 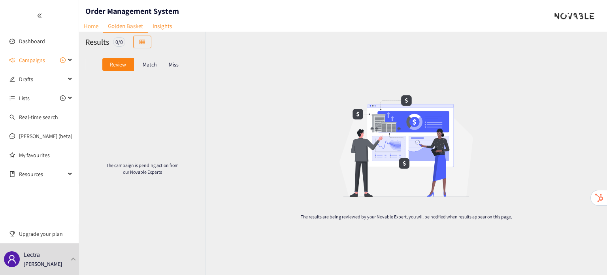 What do you see at coordinates (32, 254) in the screenshot?
I see `p: Lectra` at bounding box center [32, 254].